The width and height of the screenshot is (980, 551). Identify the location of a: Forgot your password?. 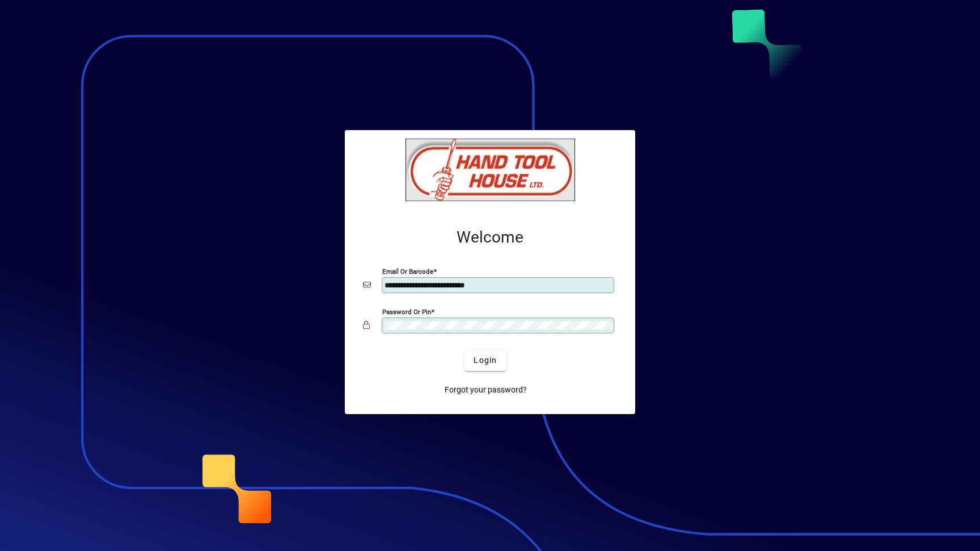
(486, 390).